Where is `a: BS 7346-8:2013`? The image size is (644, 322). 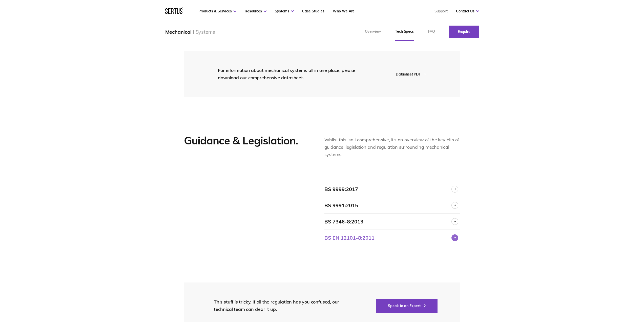 a: BS 7346-8:2013 is located at coordinates (392, 221).